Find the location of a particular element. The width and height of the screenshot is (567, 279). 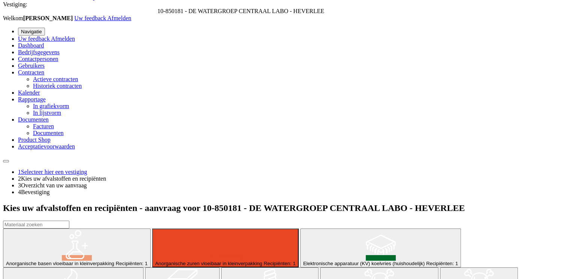

span: Anorganische zuren vloeibaar in kleinverpakking is located at coordinates (209, 264).